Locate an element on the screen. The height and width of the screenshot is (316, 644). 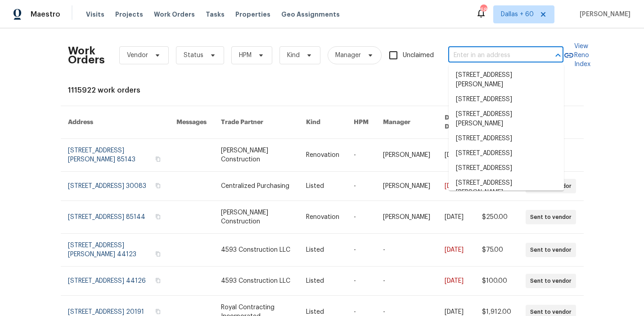
span: Projects is located at coordinates (129, 14).